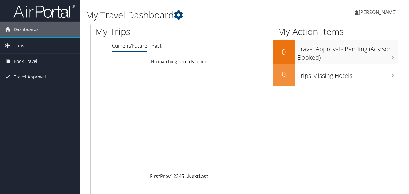 The width and height of the screenshot is (409, 194). I want to click on a: Last, so click(203, 176).